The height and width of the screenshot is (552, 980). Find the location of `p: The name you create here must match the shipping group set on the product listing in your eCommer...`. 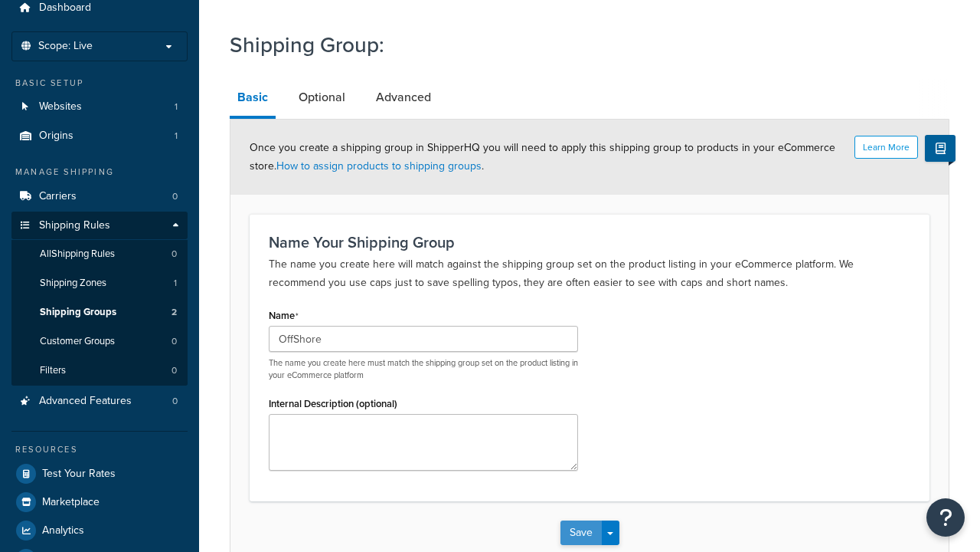

p: The name you create here must match the shipping group set on the product listing in your eCommer... is located at coordinates (423, 369).